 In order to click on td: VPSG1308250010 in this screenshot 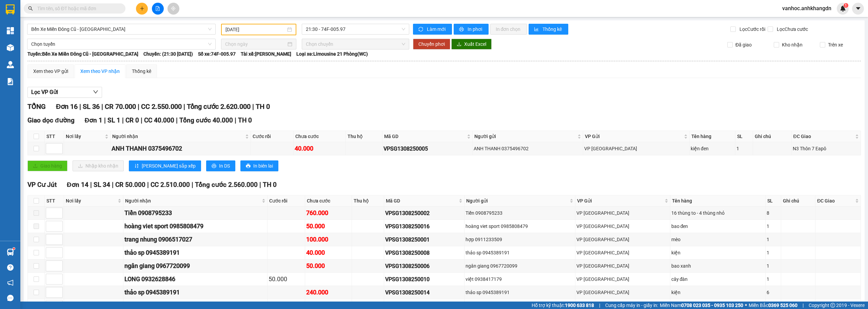, I will do `click(424, 279)`.